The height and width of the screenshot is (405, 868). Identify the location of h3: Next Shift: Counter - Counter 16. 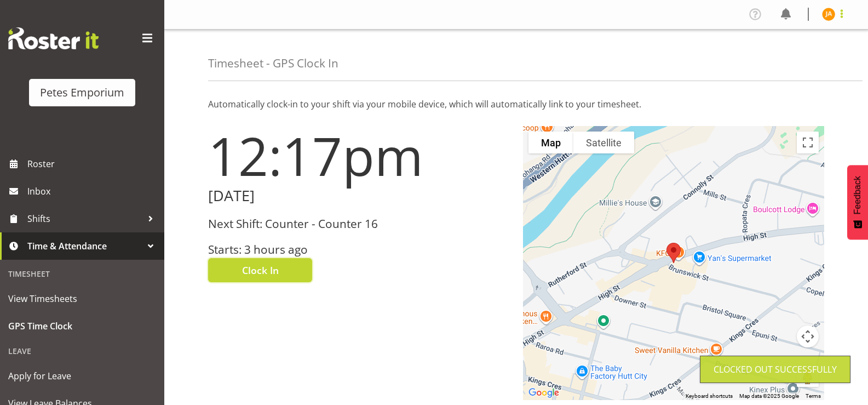
(358, 224).